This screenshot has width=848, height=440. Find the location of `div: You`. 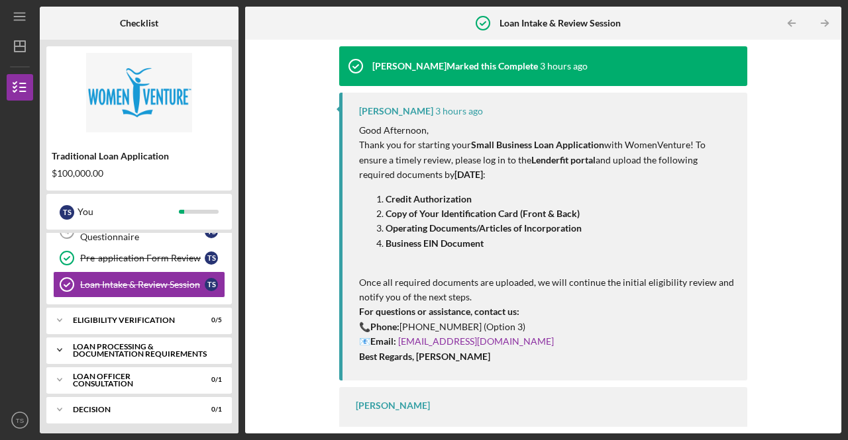

div: You is located at coordinates (128, 212).